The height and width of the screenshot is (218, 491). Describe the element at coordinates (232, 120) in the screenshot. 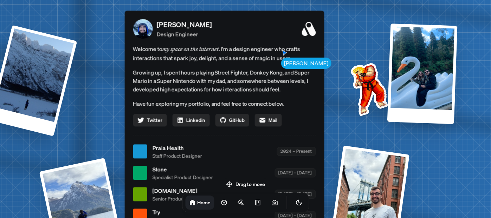

I see `a: GitHub` at that location.